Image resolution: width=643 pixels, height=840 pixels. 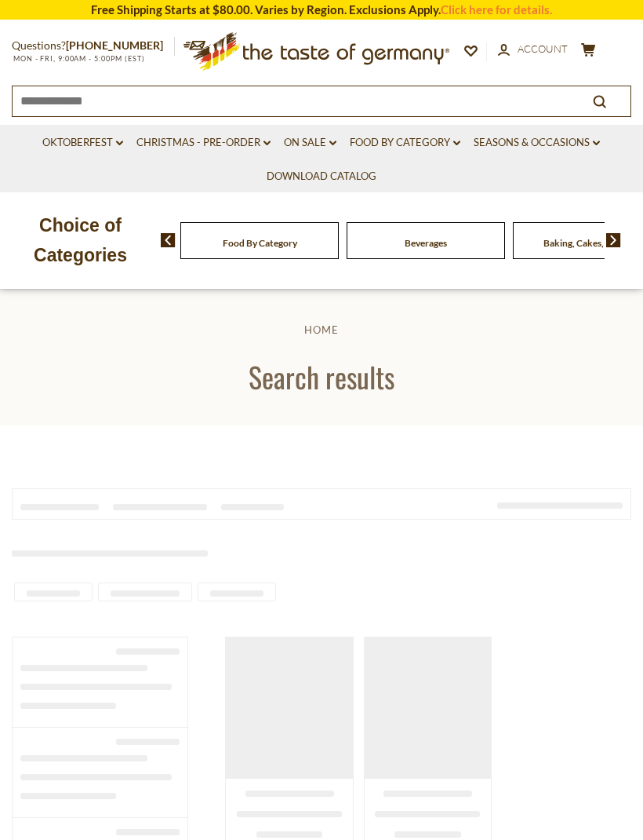 What do you see at coordinates (614, 240) in the screenshot?
I see `img: next arrow` at bounding box center [614, 240].